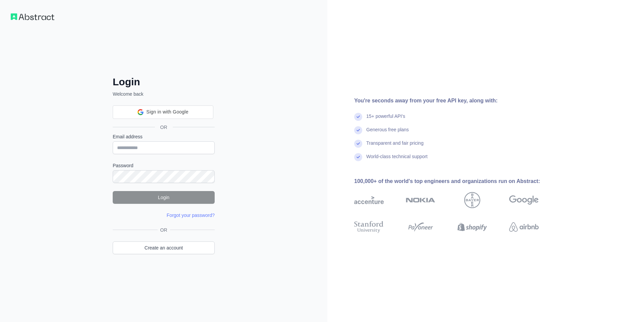 The image size is (644, 322). I want to click on img: stanford university, so click(369, 227).